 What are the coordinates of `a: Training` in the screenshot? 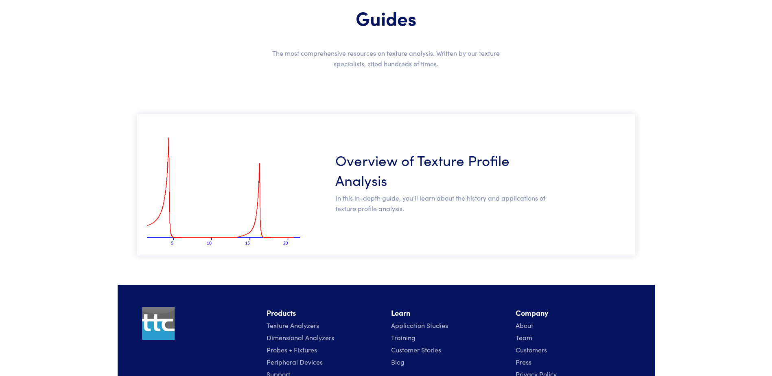 It's located at (403, 337).